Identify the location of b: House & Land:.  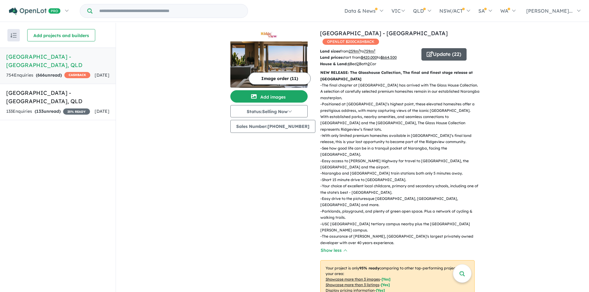
(333, 64).